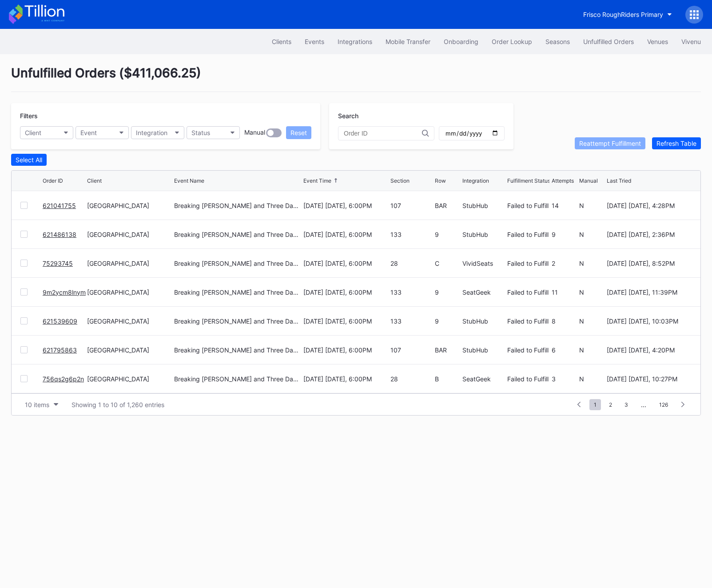 Image resolution: width=712 pixels, height=588 pixels. What do you see at coordinates (408, 41) in the screenshot?
I see `div: Mobile Transfer` at bounding box center [408, 41].